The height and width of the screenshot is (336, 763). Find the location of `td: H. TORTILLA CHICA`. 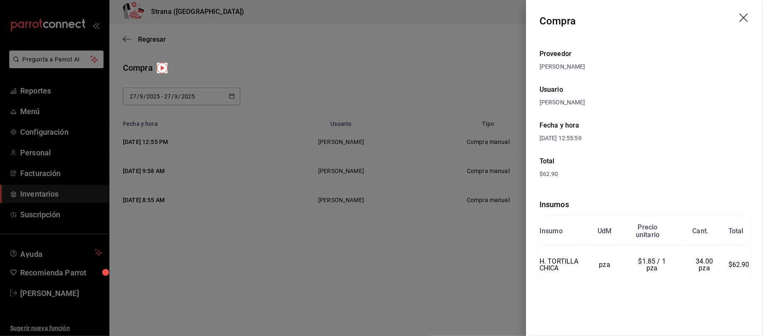

td: H. TORTILLA CHICA is located at coordinates (563, 265).